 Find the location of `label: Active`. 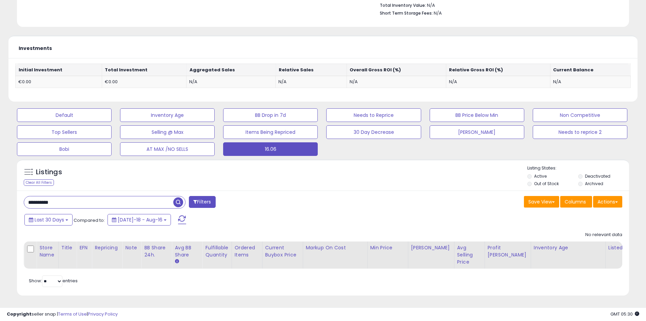

label: Active is located at coordinates (541, 176).